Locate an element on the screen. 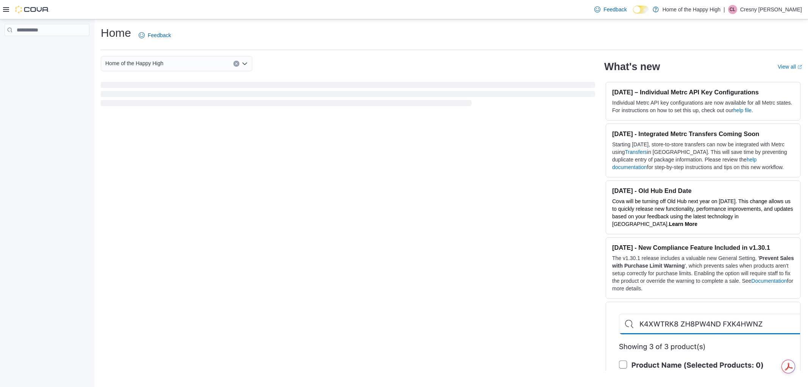 This screenshot has width=808, height=387. img: Cova is located at coordinates (32, 9).